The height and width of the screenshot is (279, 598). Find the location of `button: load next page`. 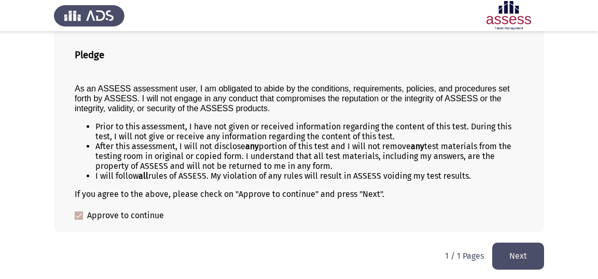

button: load next page is located at coordinates (519, 255).